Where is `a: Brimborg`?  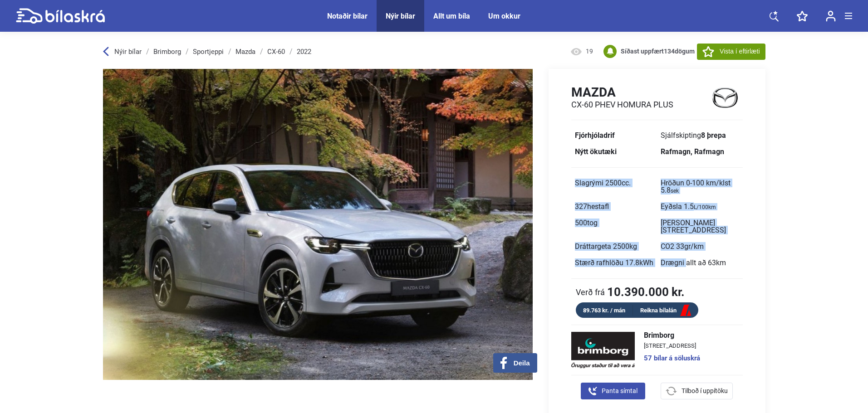
a: Brimborg is located at coordinates (167, 51).